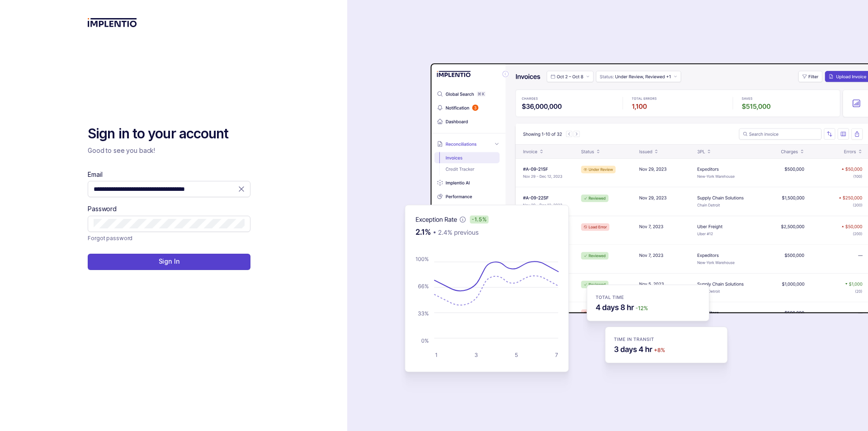 The image size is (868, 431). What do you see at coordinates (110, 238) in the screenshot?
I see `a: Link Forgot password` at bounding box center [110, 238].